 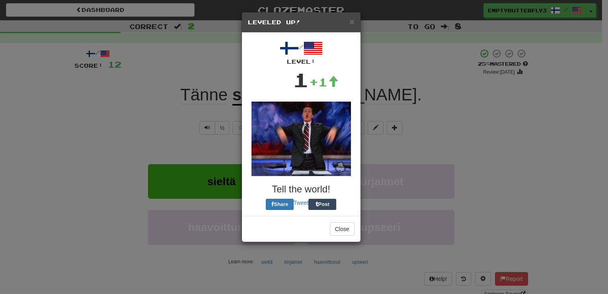 What do you see at coordinates (301, 203) in the screenshot?
I see `a: Tweet` at bounding box center [301, 203].